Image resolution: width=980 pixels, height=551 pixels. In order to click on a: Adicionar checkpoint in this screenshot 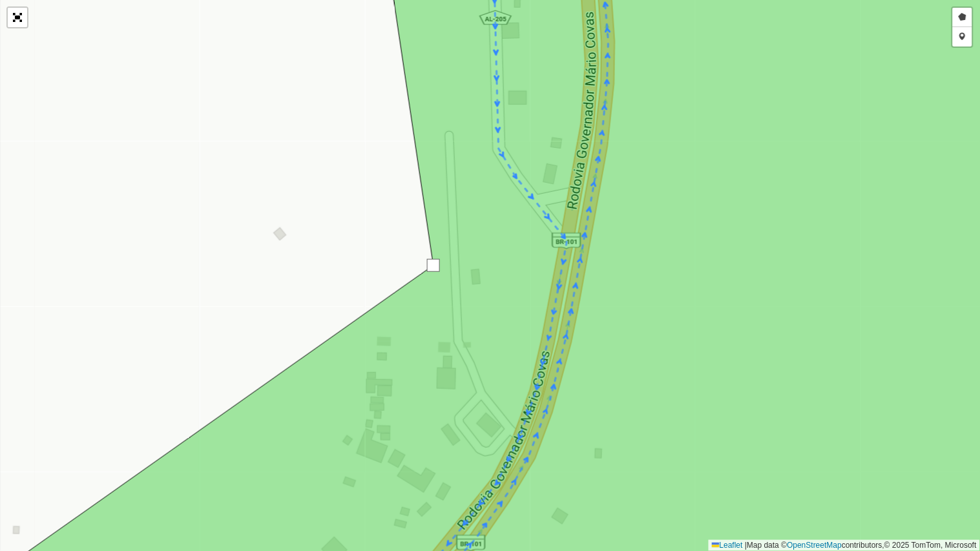, I will do `click(962, 37)`.